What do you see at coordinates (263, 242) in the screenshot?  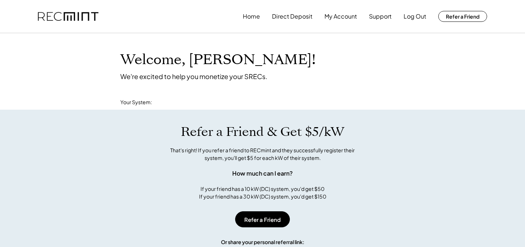 I see `div: Or share your personal referral link:` at bounding box center [263, 242].